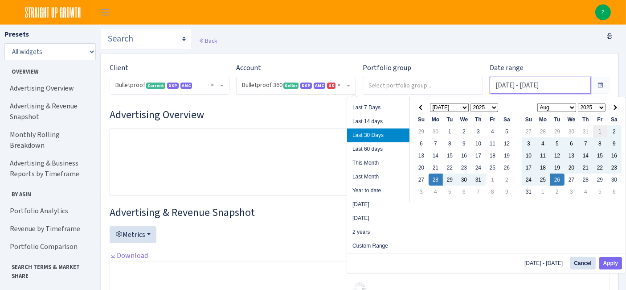 This screenshot has height=290, width=626. Describe the element at coordinates (105, 12) in the screenshot. I see `button: Toggle navigation` at that location.